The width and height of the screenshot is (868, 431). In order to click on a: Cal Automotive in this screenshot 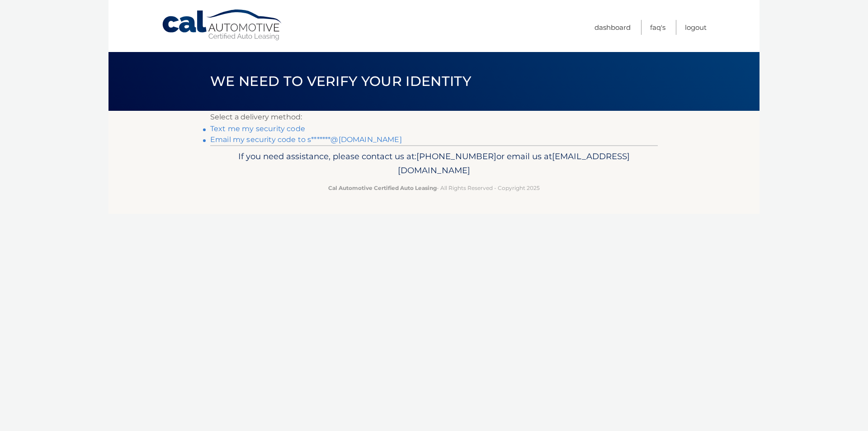, I will do `click(222, 25)`.